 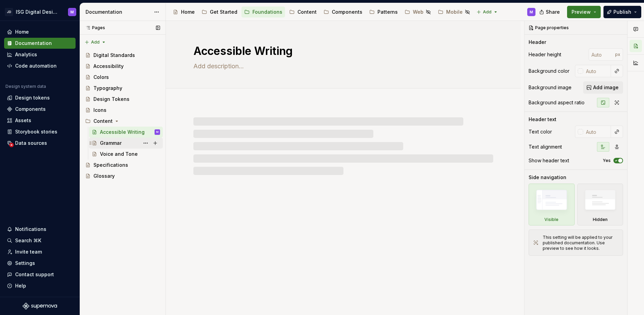 What do you see at coordinates (387, 12) in the screenshot?
I see `div: Patterns` at bounding box center [387, 12].